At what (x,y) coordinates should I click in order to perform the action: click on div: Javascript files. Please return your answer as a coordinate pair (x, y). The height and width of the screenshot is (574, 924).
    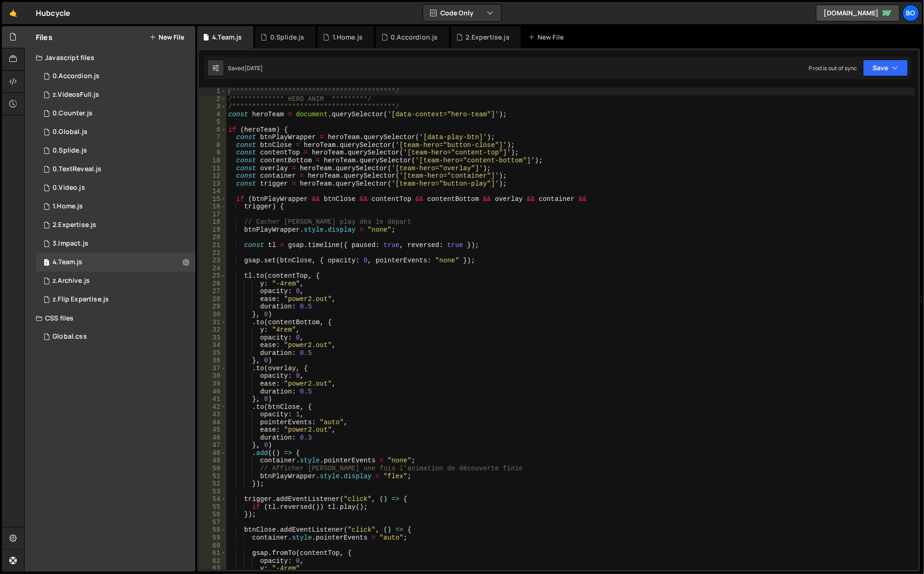
    Looking at the image, I should click on (110, 58).